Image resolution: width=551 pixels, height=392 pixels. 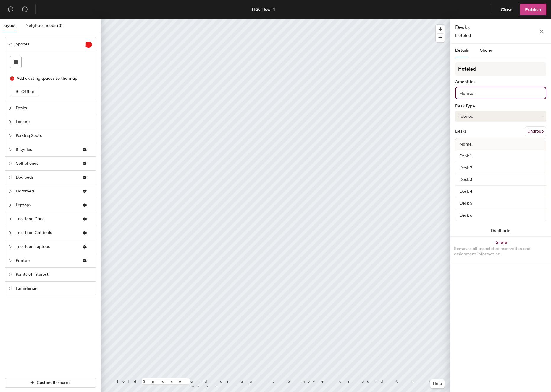 What do you see at coordinates (437, 384) in the screenshot?
I see `button: Help` at bounding box center [437, 384].